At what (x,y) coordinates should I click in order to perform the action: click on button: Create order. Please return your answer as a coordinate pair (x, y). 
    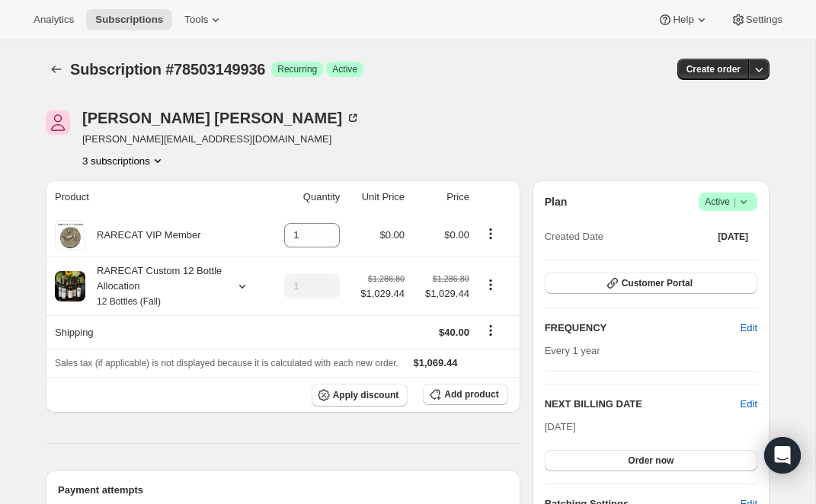
    Looking at the image, I should click on (713, 69).